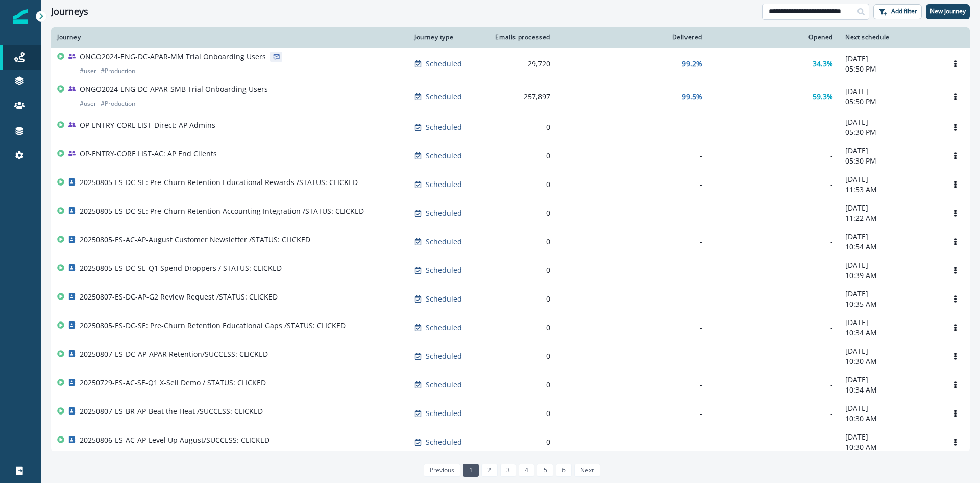 The height and width of the screenshot is (483, 980). What do you see at coordinates (172, 383) in the screenshot?
I see `p: 20250729-ES-AC-SE-Q1 X-Sell Demo / STATUS: CLICKED` at bounding box center [172, 383].